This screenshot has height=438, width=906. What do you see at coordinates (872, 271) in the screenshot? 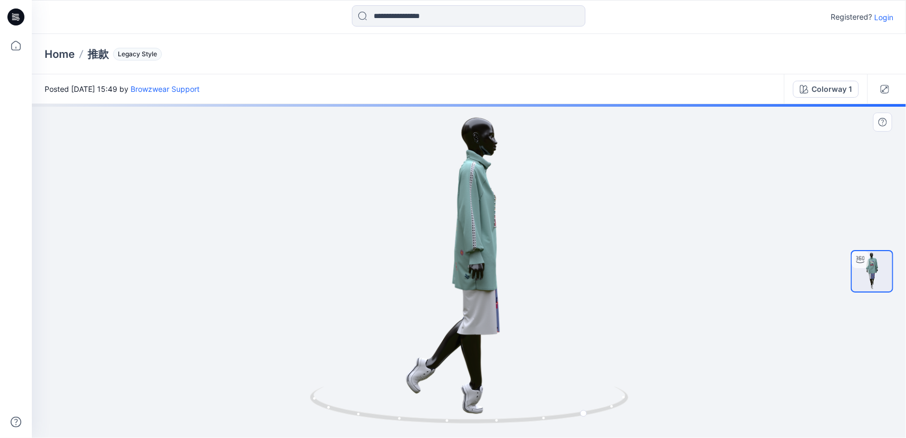
I see `img: 归档` at bounding box center [872, 271].